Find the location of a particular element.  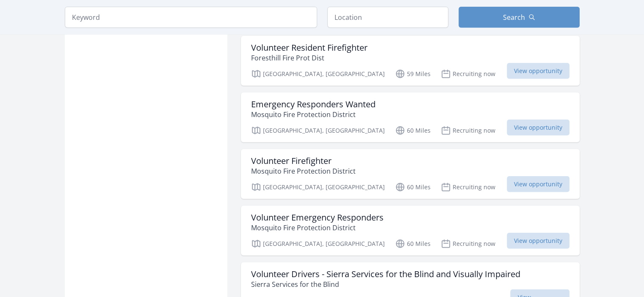

h3: Volunteer Drivers - Sierra Services for the Blind and Visually Impaired is located at coordinates (386, 274).